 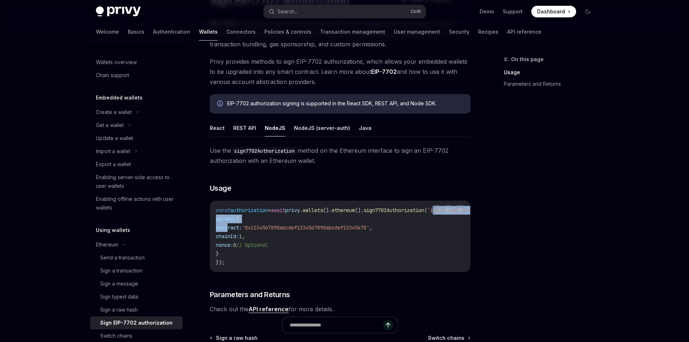 I want to click on span: '0x1234567890abcdef1234567890abcdef12345678', so click(x=306, y=228).